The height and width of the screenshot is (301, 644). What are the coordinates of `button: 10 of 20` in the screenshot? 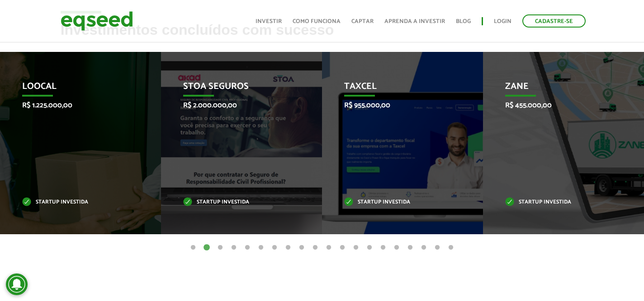 It's located at (315, 248).